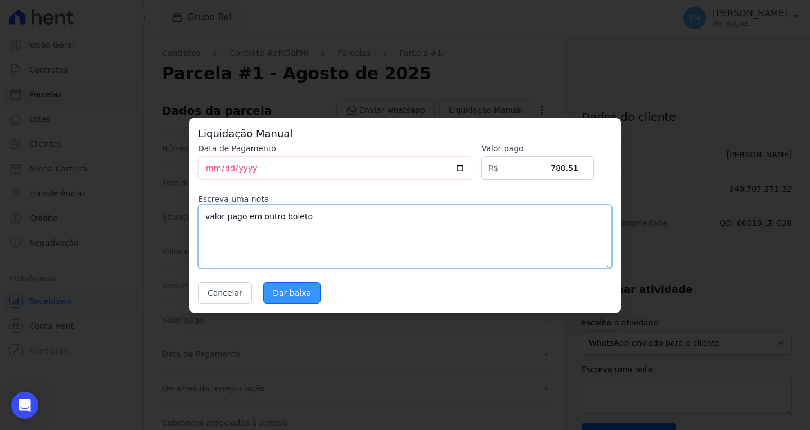 The height and width of the screenshot is (430, 810). I want to click on button: Cancelar, so click(225, 293).